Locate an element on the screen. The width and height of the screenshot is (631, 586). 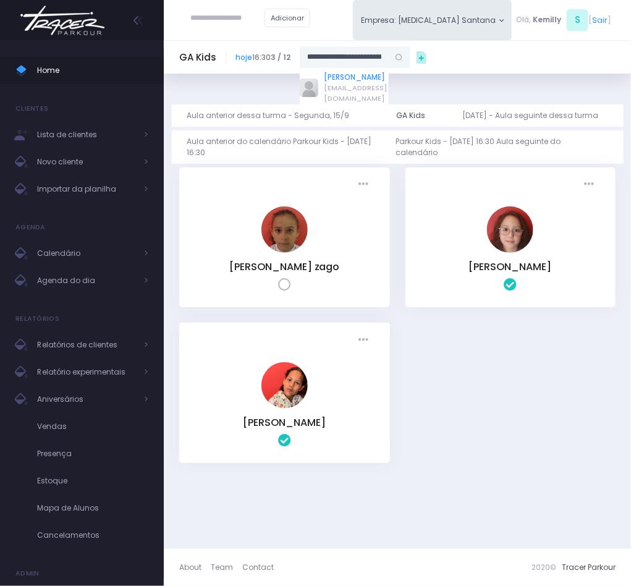
span: Cancelamentos is located at coordinates (93, 535).